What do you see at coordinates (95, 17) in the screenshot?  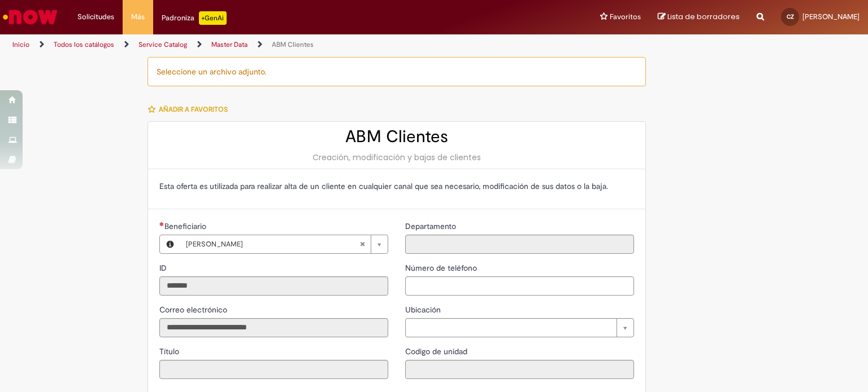 I see `span: Solicitudes` at bounding box center [95, 17].